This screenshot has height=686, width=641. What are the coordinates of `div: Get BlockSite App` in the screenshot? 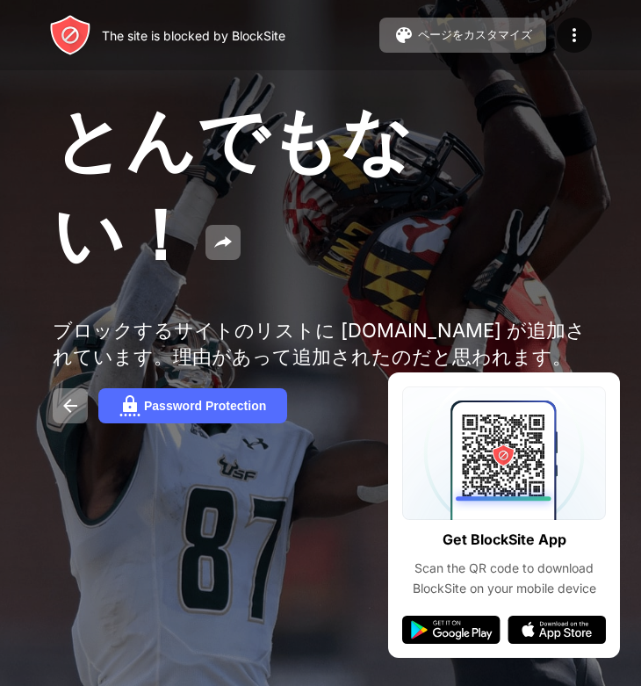 It's located at (504, 539).